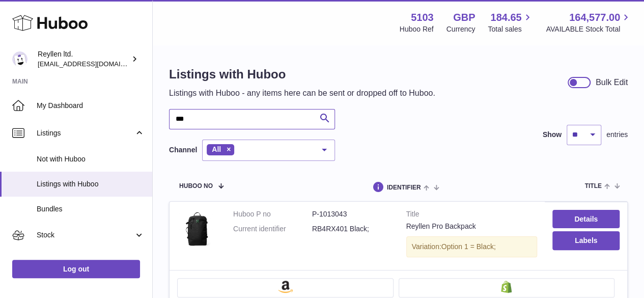  What do you see at coordinates (422, 17) in the screenshot?
I see `strong: 5103` at bounding box center [422, 17].